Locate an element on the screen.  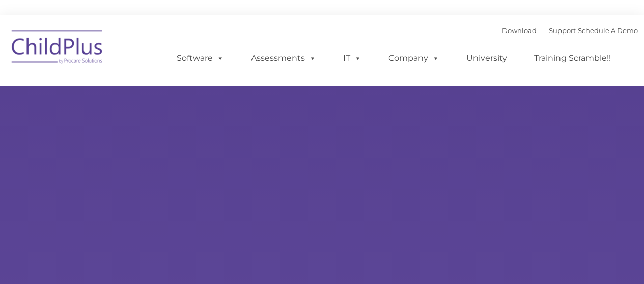
a: Assessments is located at coordinates (284, 58).